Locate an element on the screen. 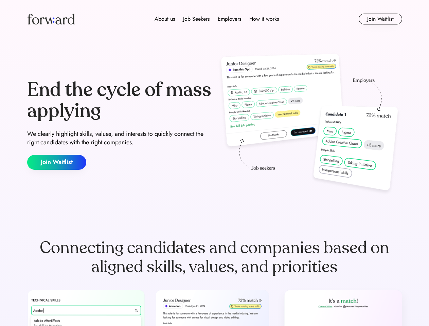  img: Forward logo is located at coordinates (51, 19).